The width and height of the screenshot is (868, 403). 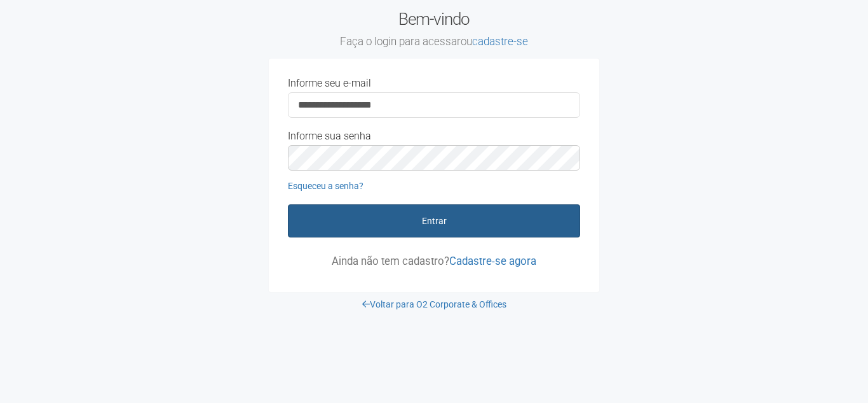 I want to click on button: Entrar, so click(x=434, y=221).